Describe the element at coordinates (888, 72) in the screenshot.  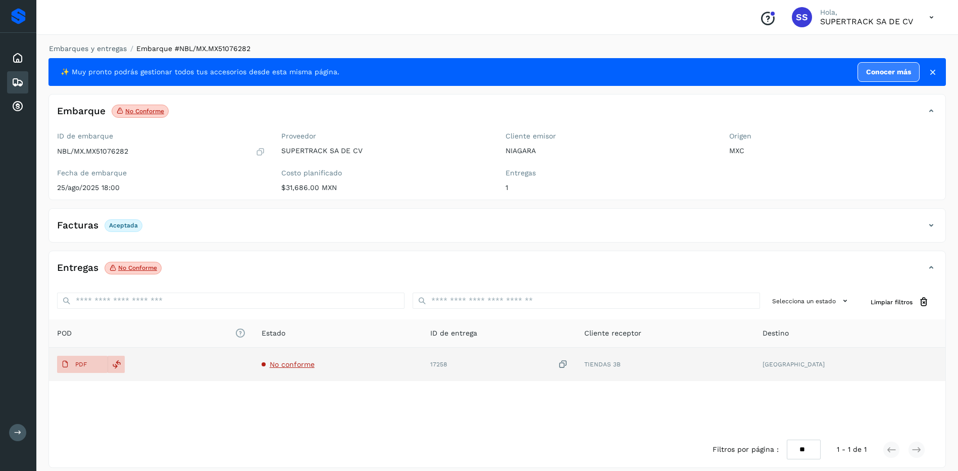
I see `a: Conocer más` at that location.